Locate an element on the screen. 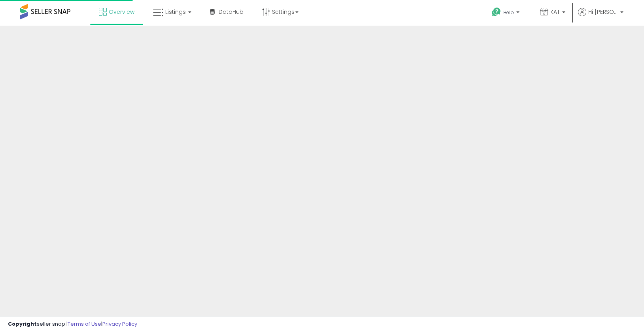 The width and height of the screenshot is (644, 332). i: Get Help is located at coordinates (496, 12).